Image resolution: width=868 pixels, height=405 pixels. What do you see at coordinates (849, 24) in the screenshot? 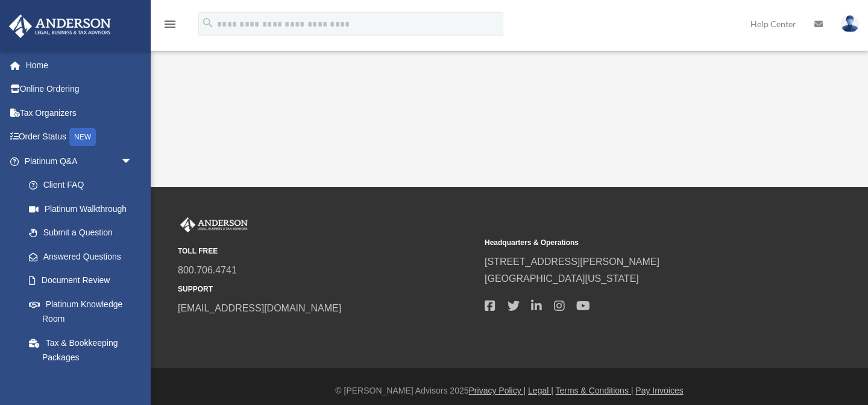
I see `img: User Pic` at bounding box center [849, 24].